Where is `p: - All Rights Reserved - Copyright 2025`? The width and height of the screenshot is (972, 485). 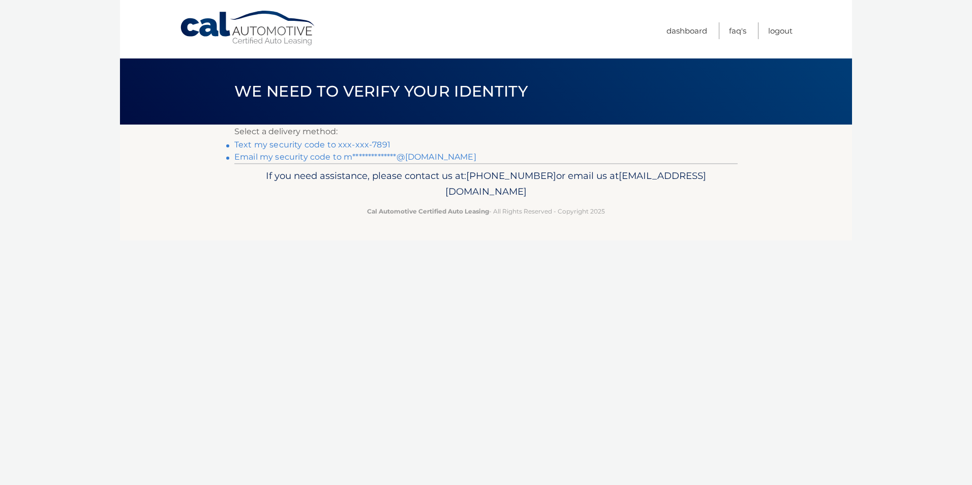 p: - All Rights Reserved - Copyright 2025 is located at coordinates (486, 211).